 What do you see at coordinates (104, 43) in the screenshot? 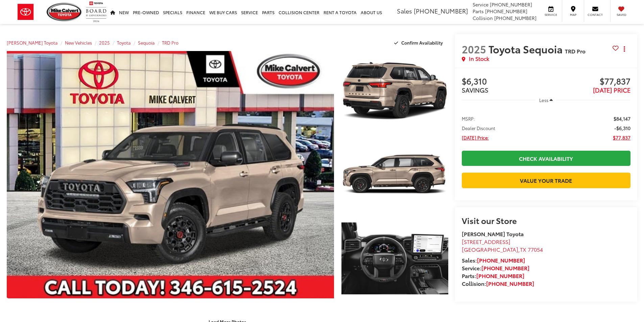
I see `a: 2025` at bounding box center [104, 43].